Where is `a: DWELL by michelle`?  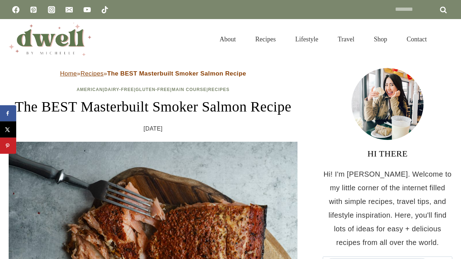
a: DWELL by michelle is located at coordinates (50, 39).